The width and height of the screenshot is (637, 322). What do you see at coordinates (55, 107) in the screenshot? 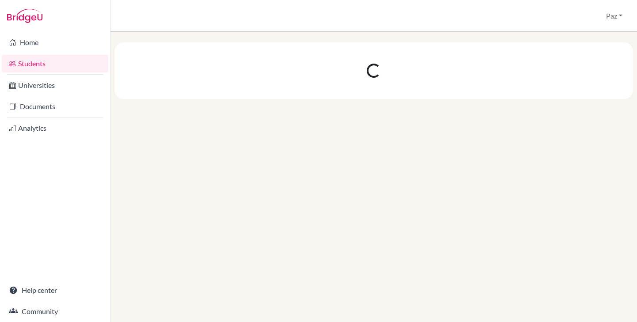
I see `a: Documents` at bounding box center [55, 107].